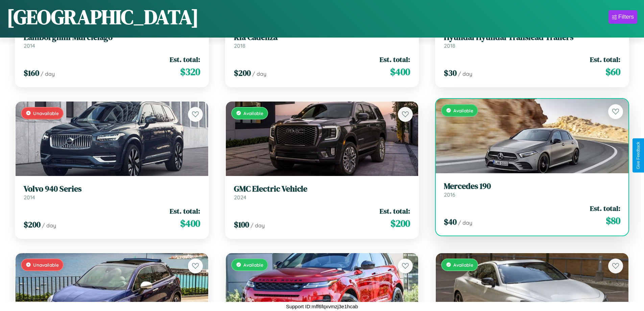  I want to click on h3: Kia Cadenza, so click(322, 37).